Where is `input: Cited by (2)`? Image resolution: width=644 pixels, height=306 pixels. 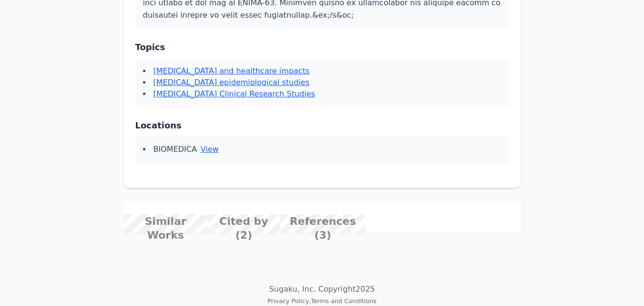 input: Cited by (2) is located at coordinates (244, 224).